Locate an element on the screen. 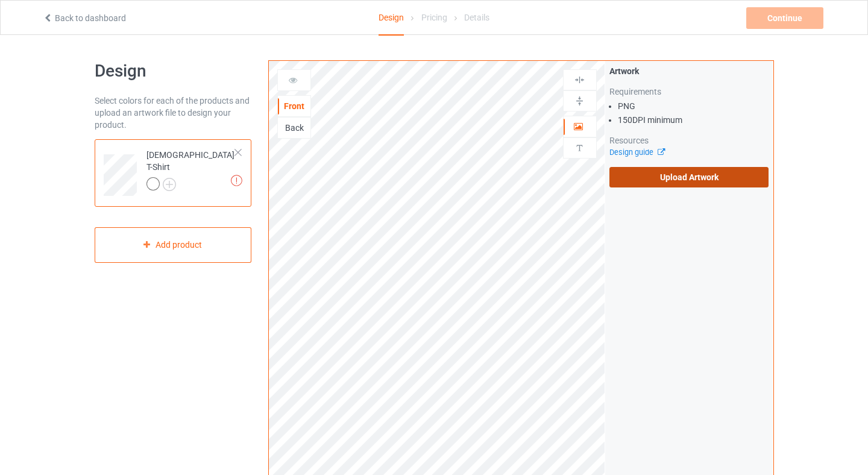  div: Add product is located at coordinates (173, 245).